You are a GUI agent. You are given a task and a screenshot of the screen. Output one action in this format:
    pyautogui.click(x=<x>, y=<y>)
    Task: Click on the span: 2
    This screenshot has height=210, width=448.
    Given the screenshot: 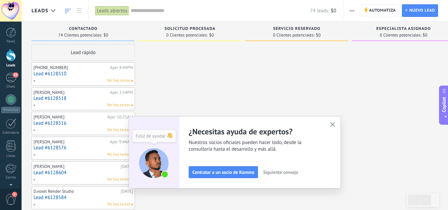 What is the action you would take?
    pyautogui.click(x=15, y=194)
    